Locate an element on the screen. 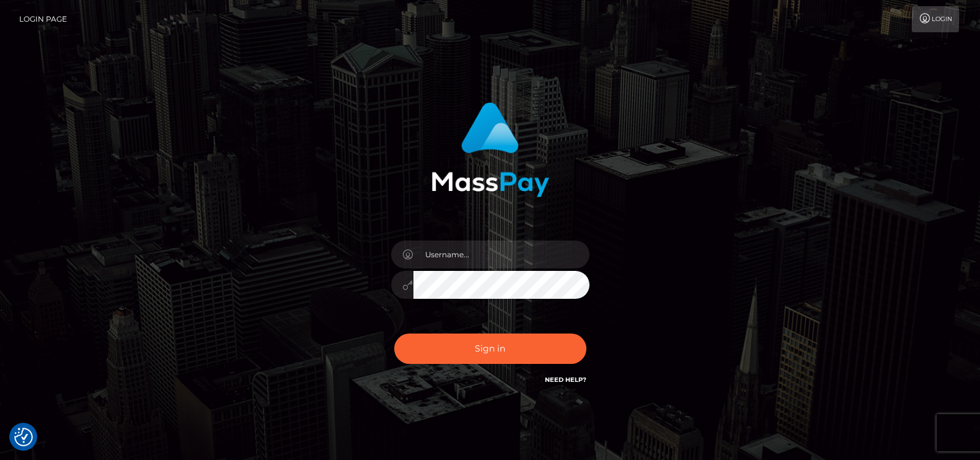 This screenshot has width=980, height=460. a: Login Page is located at coordinates (43, 19).